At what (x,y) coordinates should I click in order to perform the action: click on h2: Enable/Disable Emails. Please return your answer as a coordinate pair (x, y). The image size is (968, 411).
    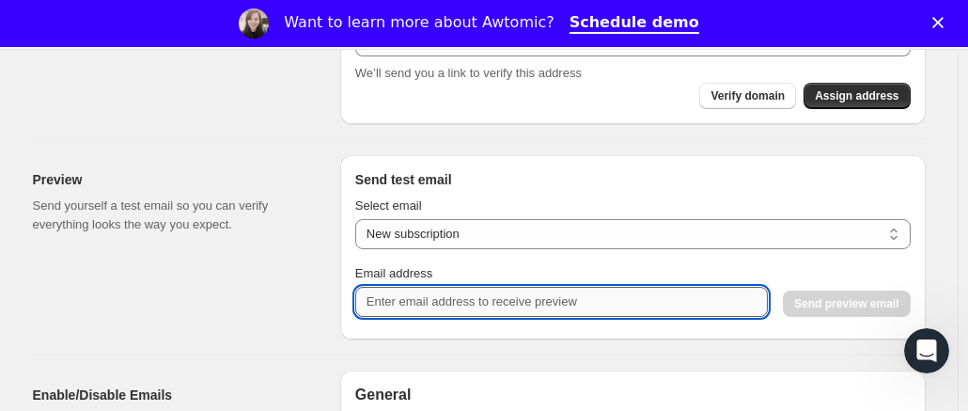
    Looking at the image, I should click on (171, 395).